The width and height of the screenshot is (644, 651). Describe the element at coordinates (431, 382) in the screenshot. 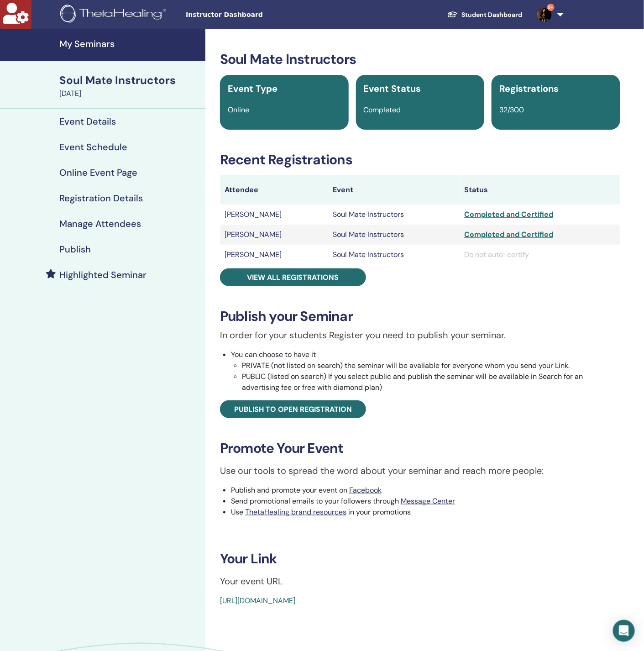

I see `li: PUBLIC (listed on search) If you select public and publish the seminar will be available in Searc...` at that location.